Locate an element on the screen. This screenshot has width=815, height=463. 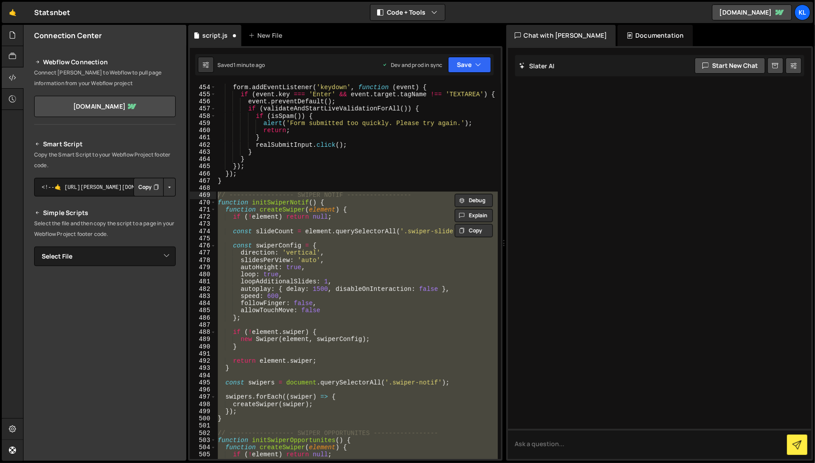
div: New File is located at coordinates (267, 35).